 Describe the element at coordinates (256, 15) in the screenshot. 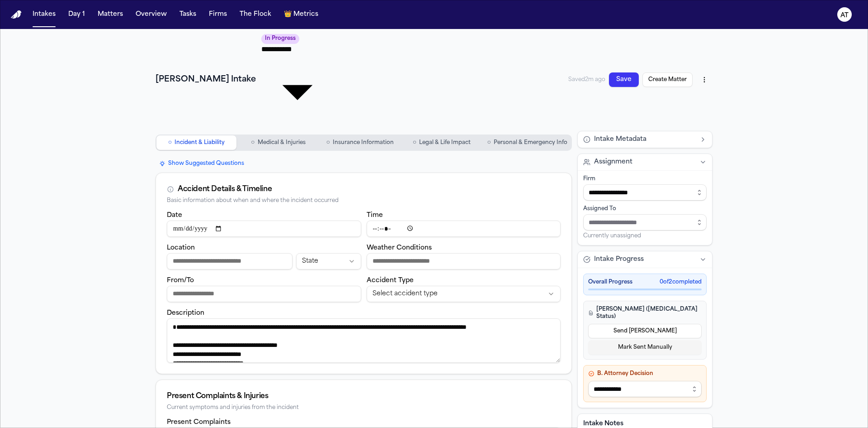

I see `a: The Flock` at that location.